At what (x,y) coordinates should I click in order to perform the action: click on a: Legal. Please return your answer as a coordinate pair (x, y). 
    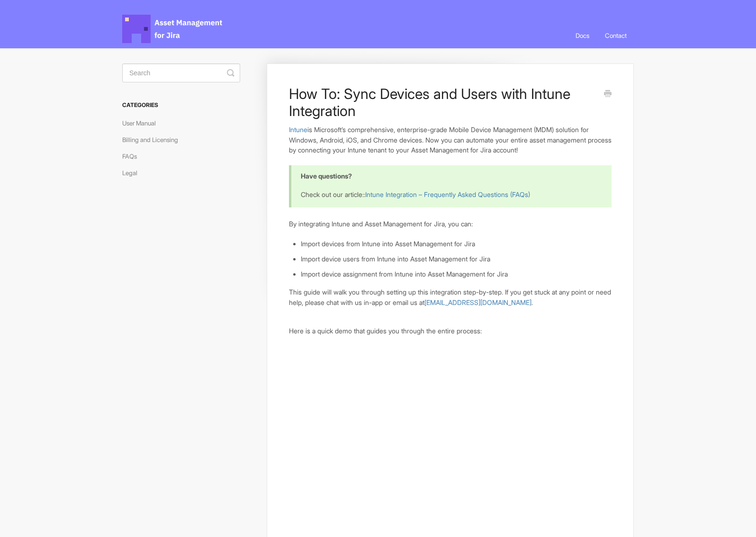
    Looking at the image, I should click on (133, 172).